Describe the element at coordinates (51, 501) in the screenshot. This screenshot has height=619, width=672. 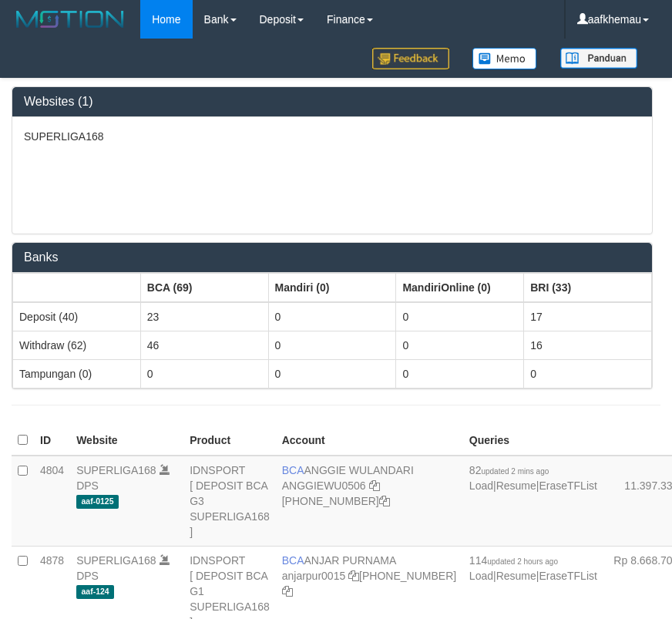
I see `td: 4804` at that location.